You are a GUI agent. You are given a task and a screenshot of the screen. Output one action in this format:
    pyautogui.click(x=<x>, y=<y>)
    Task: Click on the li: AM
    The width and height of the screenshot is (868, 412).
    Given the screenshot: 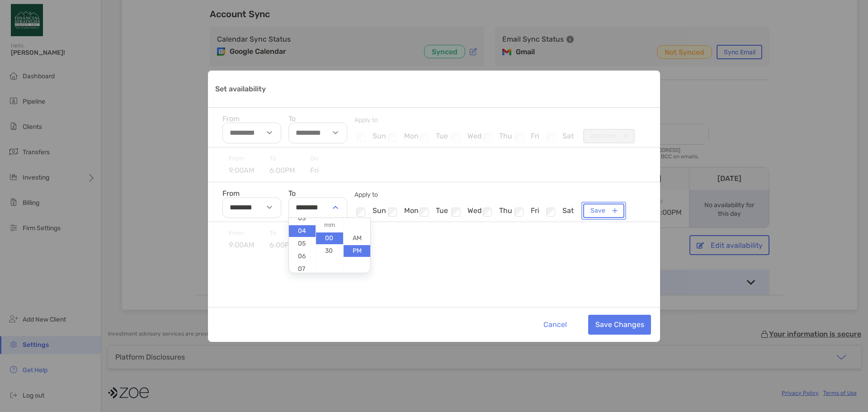 What is the action you would take?
    pyautogui.click(x=357, y=238)
    